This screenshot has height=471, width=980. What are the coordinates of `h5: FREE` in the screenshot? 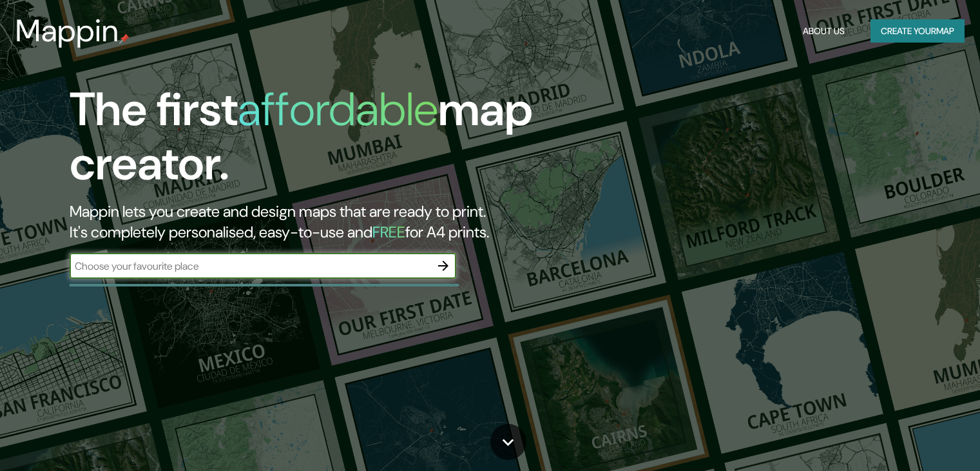 It's located at (389, 232).